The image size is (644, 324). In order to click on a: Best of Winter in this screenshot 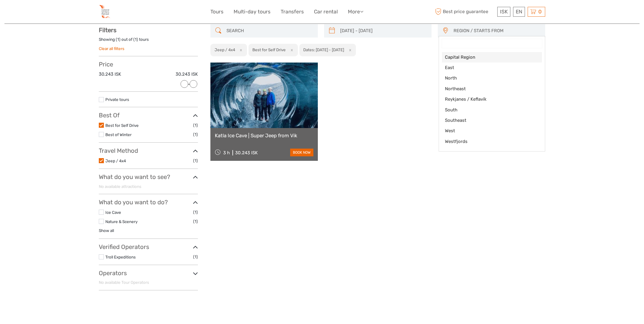, I will do `click(118, 135)`.